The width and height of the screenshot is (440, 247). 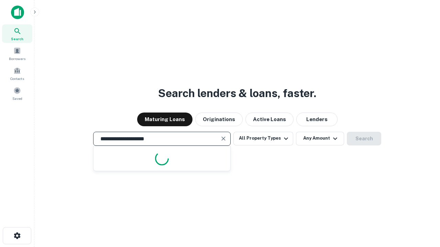 I want to click on button: Any Amount, so click(x=320, y=139).